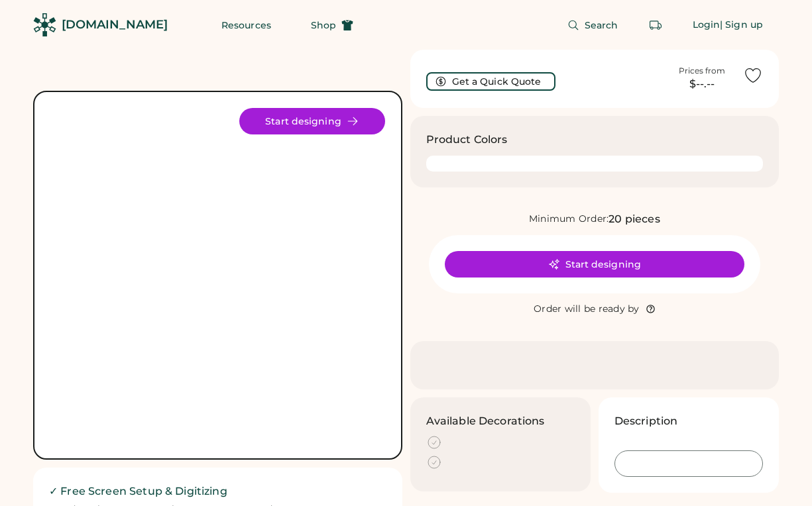 The width and height of the screenshot is (812, 506). What do you see at coordinates (466, 140) in the screenshot?
I see `h3: Product Colors` at bounding box center [466, 140].